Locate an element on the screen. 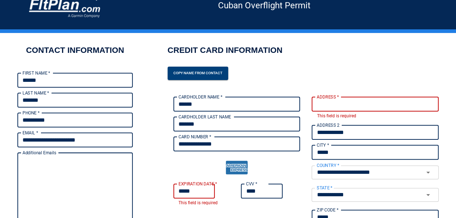 Image resolution: width=456 pixels, height=218 pixels. label: EMAIL * is located at coordinates (30, 133).